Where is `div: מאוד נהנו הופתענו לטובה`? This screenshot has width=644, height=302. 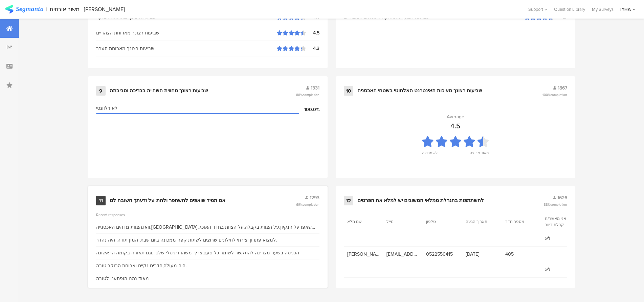 div: מאוד נהנו הופתענו לטובה is located at coordinates (123, 279).